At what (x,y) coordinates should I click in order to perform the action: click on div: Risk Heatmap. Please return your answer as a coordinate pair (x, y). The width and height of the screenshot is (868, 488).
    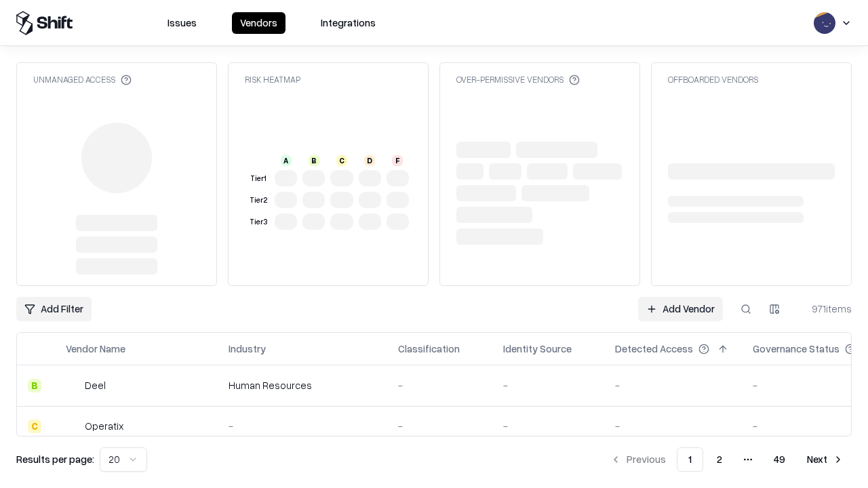
    Looking at the image, I should click on (273, 79).